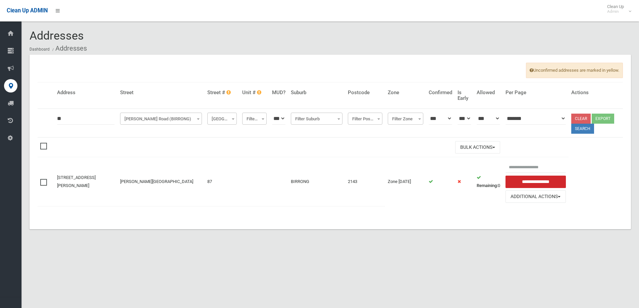  Describe the element at coordinates (489, 93) in the screenshot. I see `h4: Allowed` at that location.